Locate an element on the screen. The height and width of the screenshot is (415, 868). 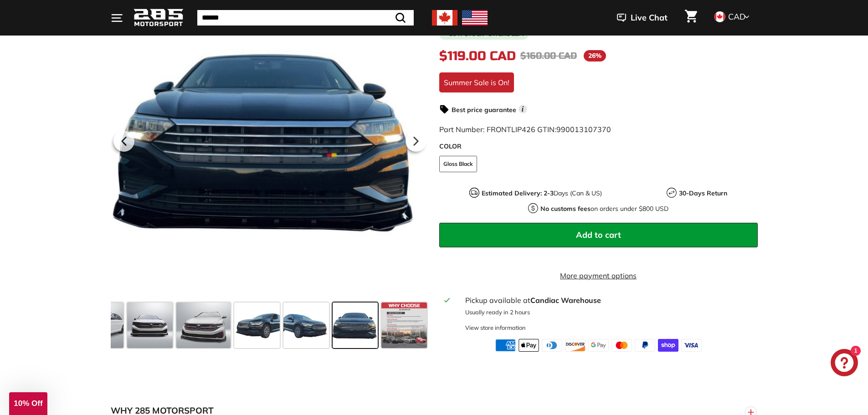
span: 10% Off is located at coordinates (28, 404).